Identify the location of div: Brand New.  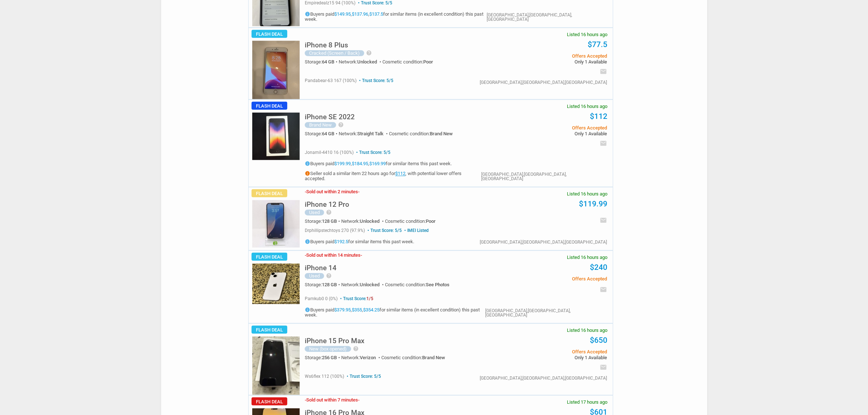
(320, 125).